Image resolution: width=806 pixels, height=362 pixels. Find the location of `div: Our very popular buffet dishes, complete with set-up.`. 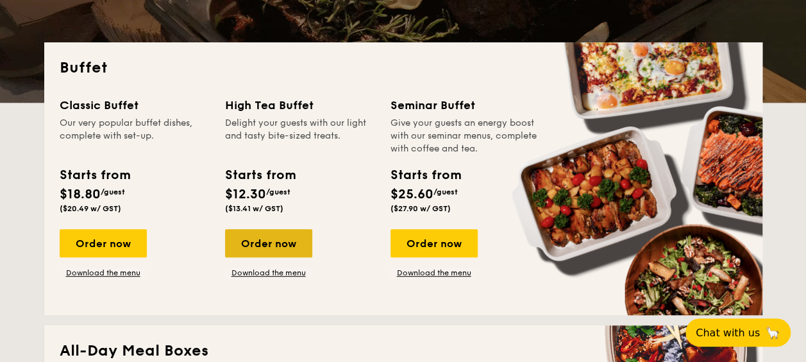

div: Our very popular buffet dishes, complete with set-up. is located at coordinates (135, 136).